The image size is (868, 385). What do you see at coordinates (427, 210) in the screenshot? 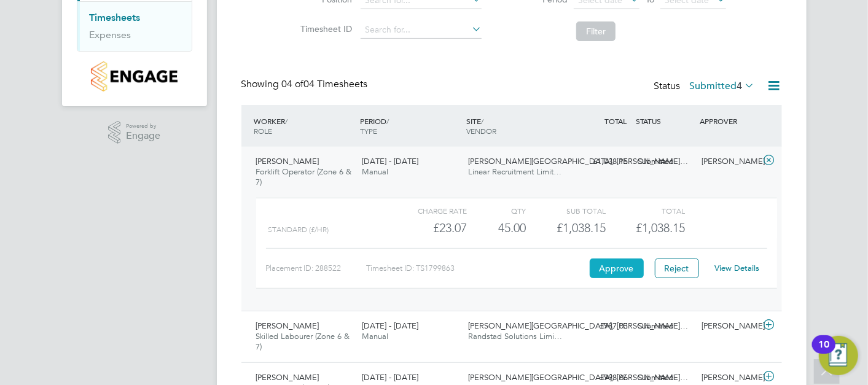
I see `div: Charge rate` at bounding box center [427, 210].